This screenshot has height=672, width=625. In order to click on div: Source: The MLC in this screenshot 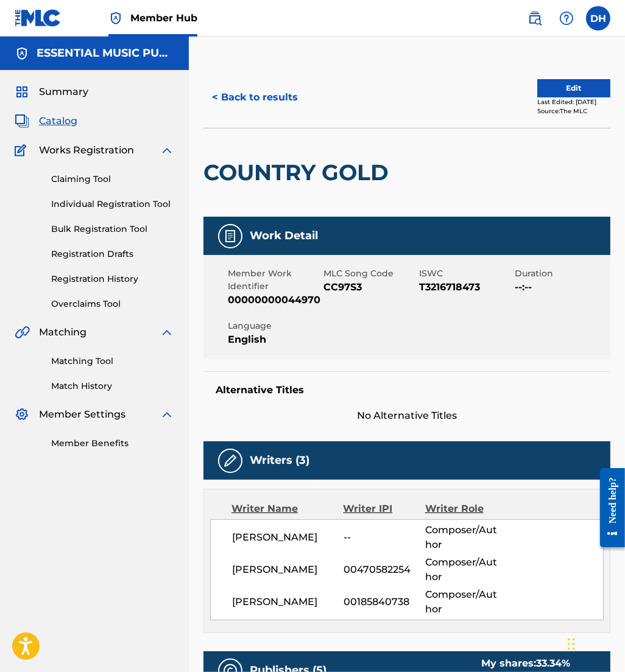, I will do `click(574, 111)`.